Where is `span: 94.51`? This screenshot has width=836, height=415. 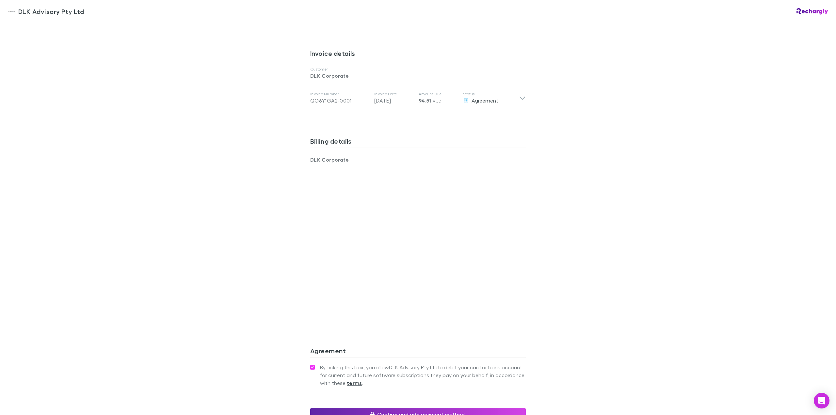
span: 94.51 is located at coordinates (425, 101).